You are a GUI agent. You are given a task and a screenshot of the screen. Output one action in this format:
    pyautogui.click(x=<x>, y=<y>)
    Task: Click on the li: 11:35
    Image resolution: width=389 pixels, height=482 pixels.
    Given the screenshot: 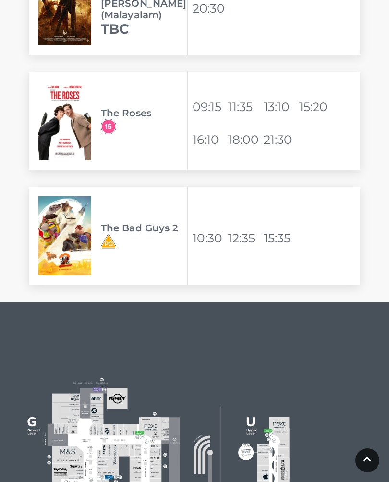 What is the action you would take?
    pyautogui.click(x=245, y=107)
    